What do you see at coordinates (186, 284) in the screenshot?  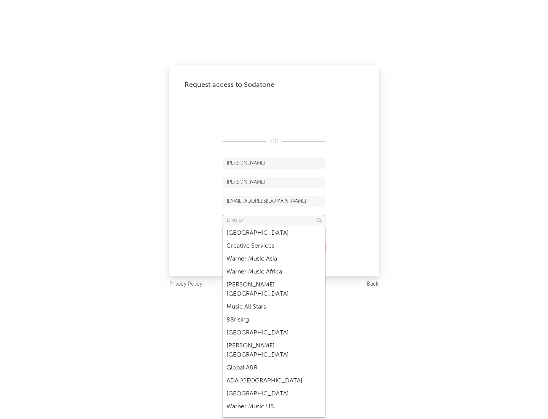 I see `a: Privacy Policy` at bounding box center [186, 284].